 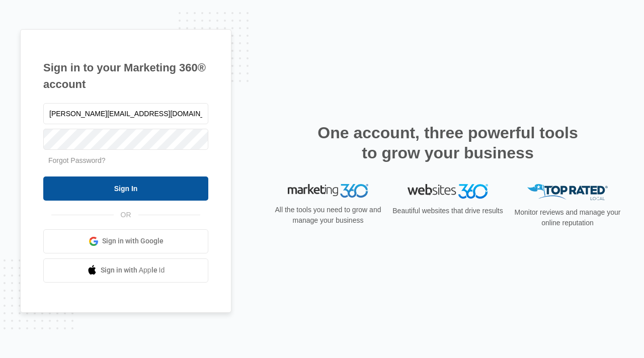 I want to click on span: Sign in with Apple Id, so click(x=133, y=270).